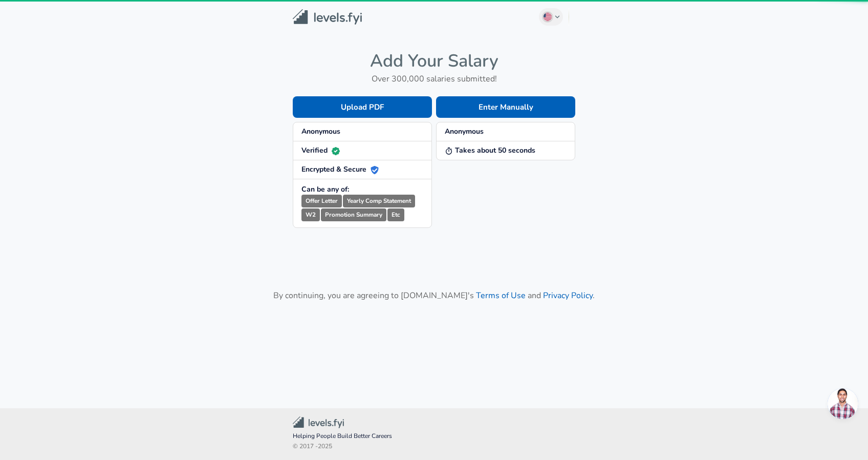  Describe the element at coordinates (490, 150) in the screenshot. I see `strong: Takes about 50 seconds` at that location.